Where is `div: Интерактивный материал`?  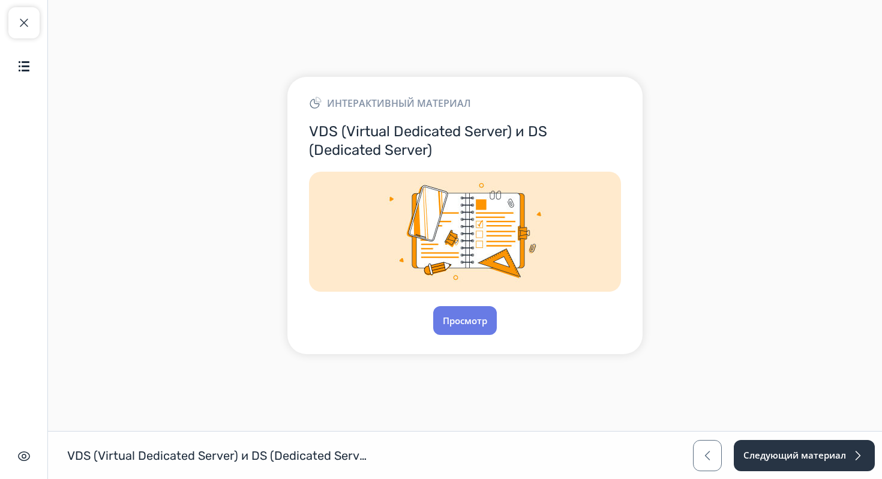
div: Интерактивный материал is located at coordinates (465, 103).